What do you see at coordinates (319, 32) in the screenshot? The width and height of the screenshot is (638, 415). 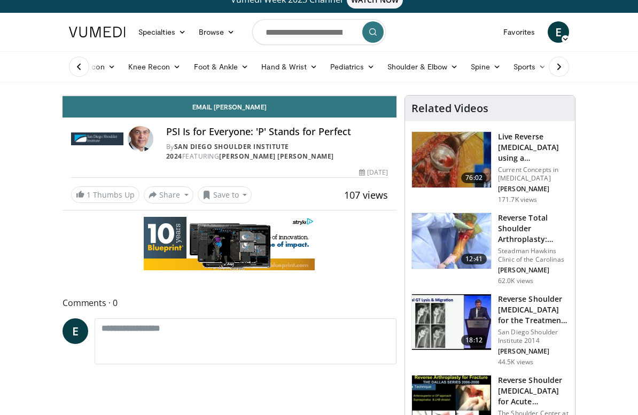 I see `input: Search topics, interventions` at bounding box center [319, 32].